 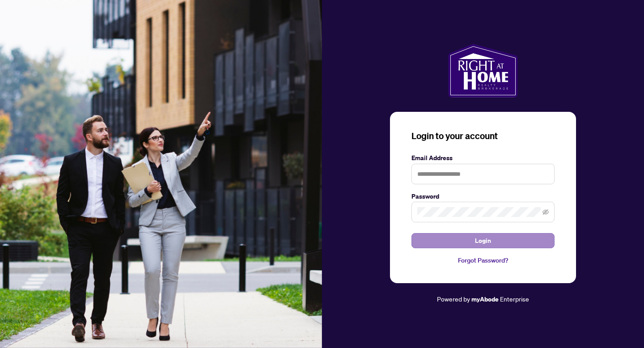 I want to click on button: Login, so click(x=483, y=241).